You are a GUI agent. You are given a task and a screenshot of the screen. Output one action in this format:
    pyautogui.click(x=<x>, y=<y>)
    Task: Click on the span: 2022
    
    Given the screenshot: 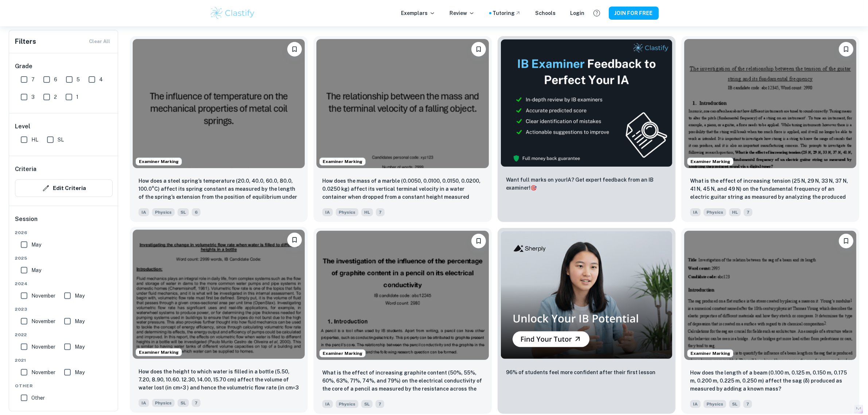 What is the action you would take?
    pyautogui.click(x=64, y=335)
    